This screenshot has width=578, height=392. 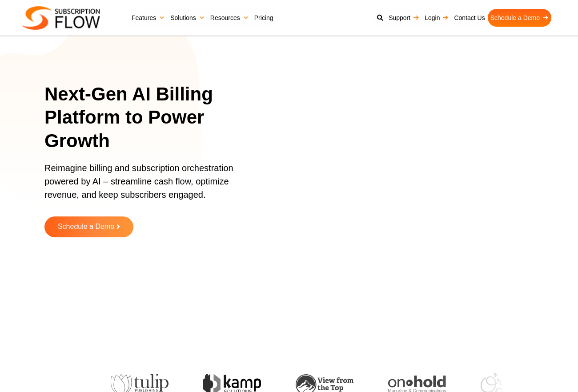 What do you see at coordinates (469, 18) in the screenshot?
I see `a: Contact Us` at bounding box center [469, 18].